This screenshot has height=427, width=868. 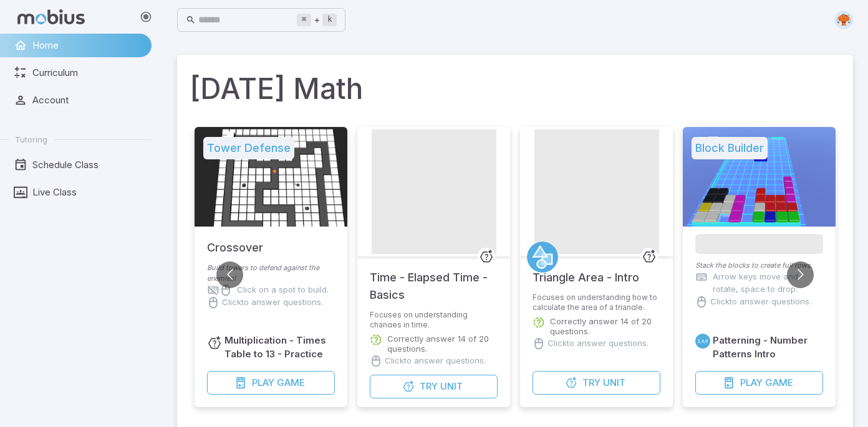 What do you see at coordinates (329, 20) in the screenshot?
I see `kbd: k` at bounding box center [329, 20].